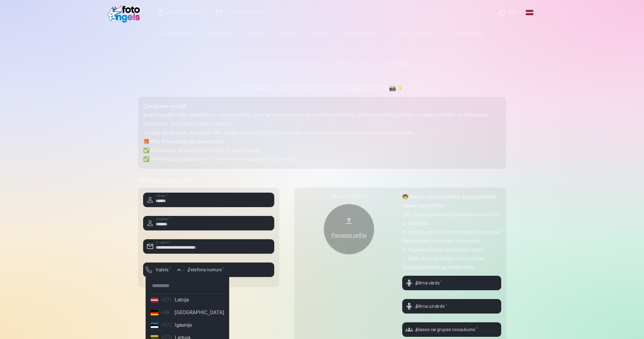  What do you see at coordinates (218, 34) in the screenshot?
I see `a: Komplekti` at bounding box center [218, 34].